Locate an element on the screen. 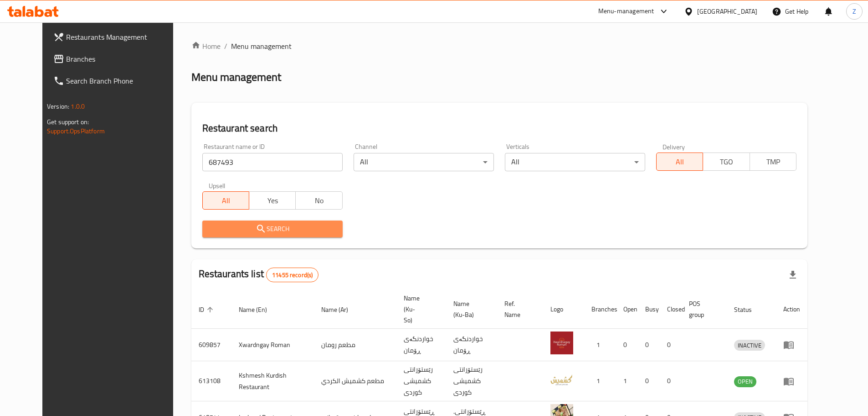 The height and width of the screenshot is (416, 868). span: Branches is located at coordinates (123, 59).